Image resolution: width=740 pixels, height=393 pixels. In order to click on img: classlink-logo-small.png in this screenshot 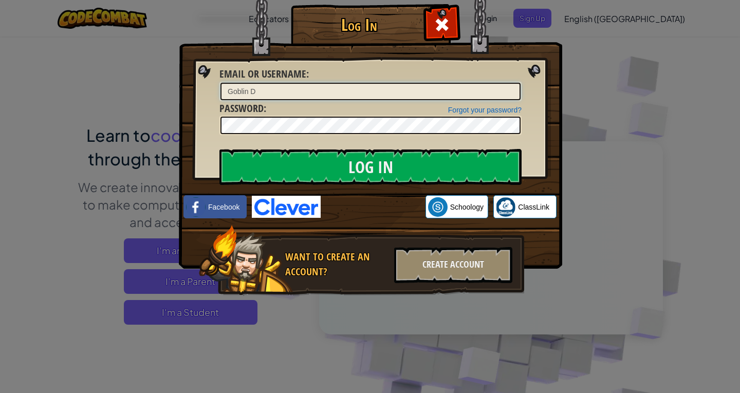, I will do `click(506, 207)`.